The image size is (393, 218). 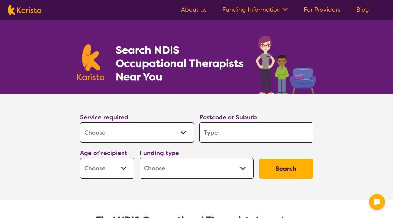 I want to click on a: Blog, so click(x=362, y=10).